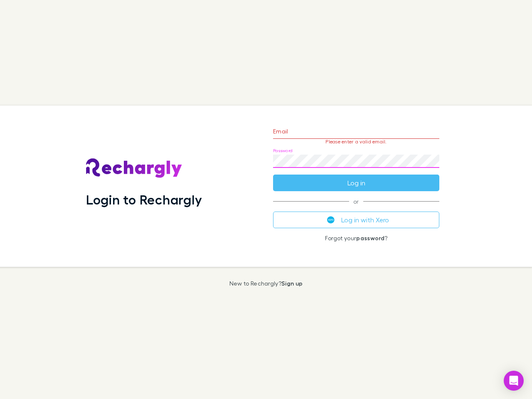 This screenshot has height=399, width=532. Describe the element at coordinates (292, 283) in the screenshot. I see `a: Sign up` at that location.